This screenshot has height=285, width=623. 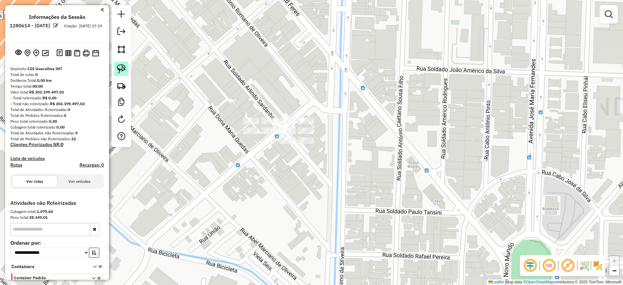 What do you see at coordinates (530, 265) in the screenshot?
I see `span: Ocultar deslocamento` at bounding box center [530, 265].